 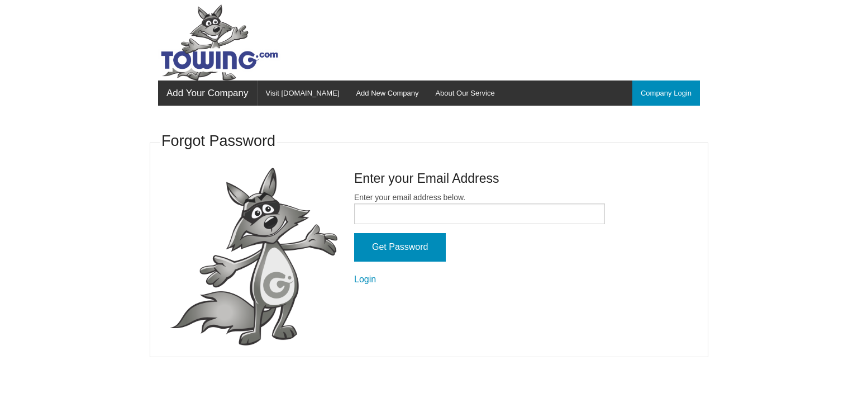 What do you see at coordinates (465, 93) in the screenshot?
I see `a: About Our Service` at bounding box center [465, 93].